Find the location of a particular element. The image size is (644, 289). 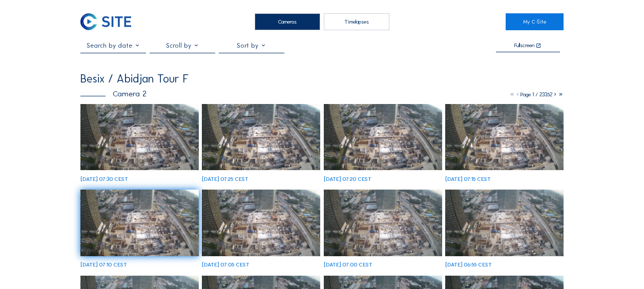

div: Fullscreen is located at coordinates (524, 46).